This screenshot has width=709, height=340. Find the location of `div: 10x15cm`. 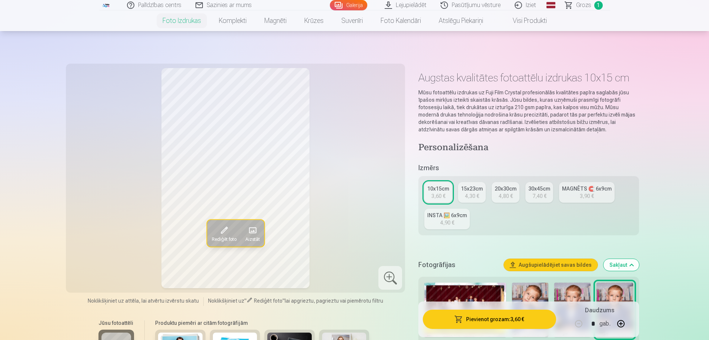

div: 10x15cm is located at coordinates (438, 189).